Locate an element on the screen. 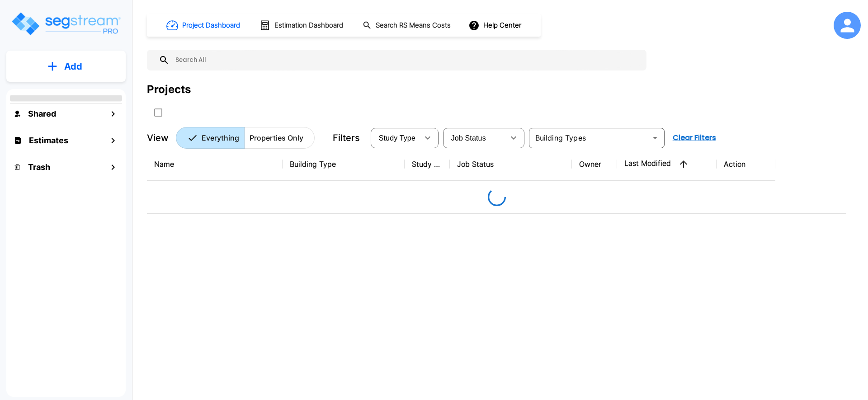  span: Job Status is located at coordinates (468, 138).